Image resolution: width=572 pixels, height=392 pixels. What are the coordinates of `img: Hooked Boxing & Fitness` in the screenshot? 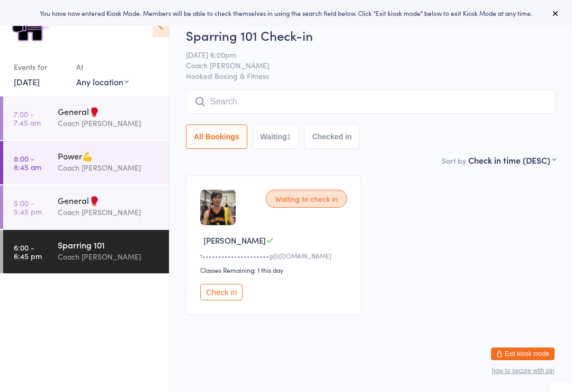 It's located at (30, 28).